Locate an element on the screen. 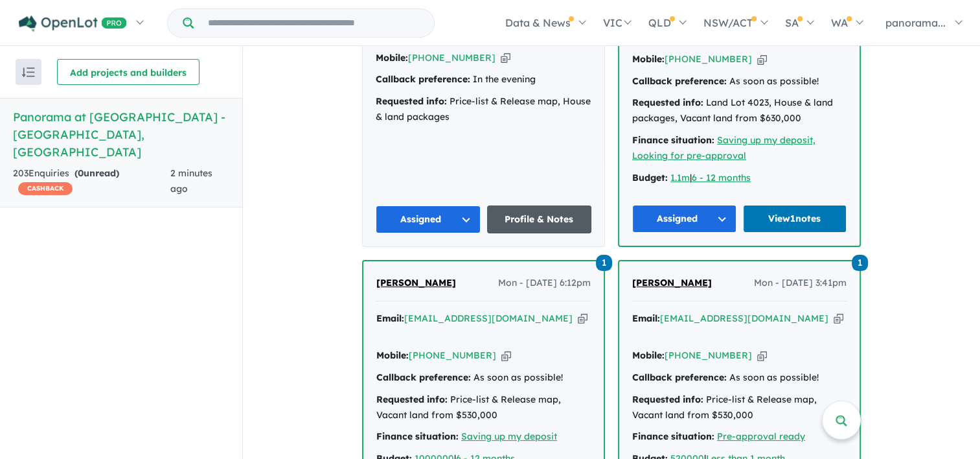 The width and height of the screenshot is (980, 459). span: CASHBACK is located at coordinates (45, 189).